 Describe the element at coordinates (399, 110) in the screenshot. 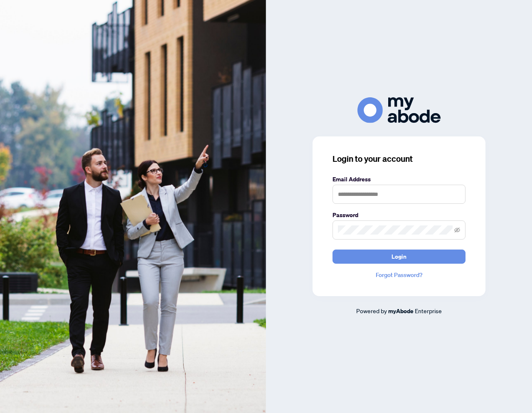

I see `img: ma-logo` at that location.